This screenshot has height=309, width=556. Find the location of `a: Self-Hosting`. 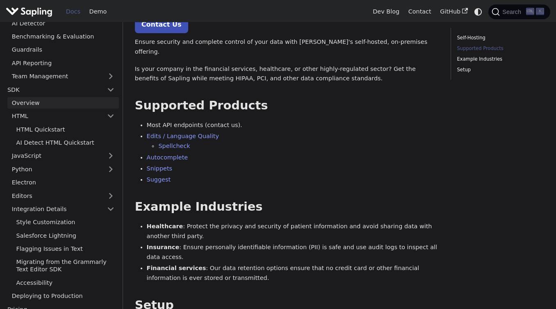

a: Self-Hosting is located at coordinates (499, 38).